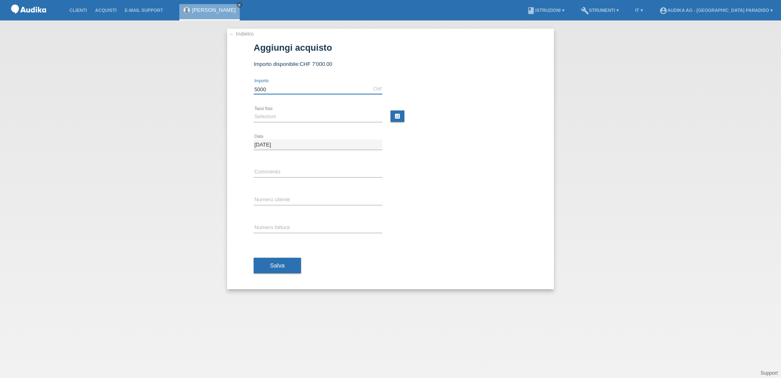  Describe the element at coordinates (378, 89) in the screenshot. I see `div: CHF` at that location.